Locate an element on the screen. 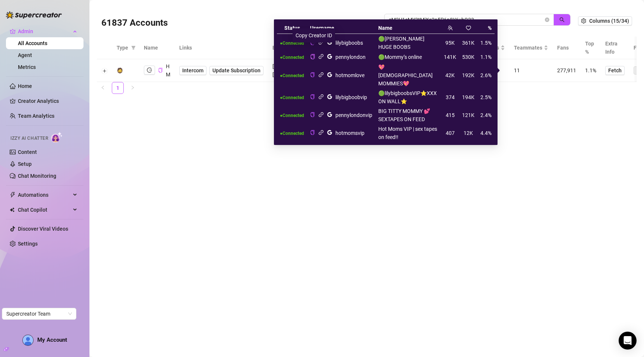 The width and height of the screenshot is (644, 357). td: 374 is located at coordinates (449, 97).